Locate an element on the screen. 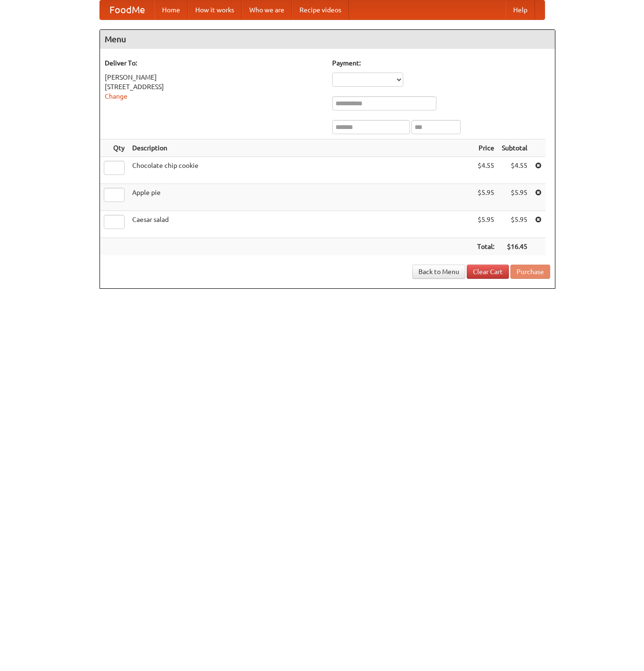 This screenshot has height=671, width=644. a: Recipe videos is located at coordinates (321, 10).